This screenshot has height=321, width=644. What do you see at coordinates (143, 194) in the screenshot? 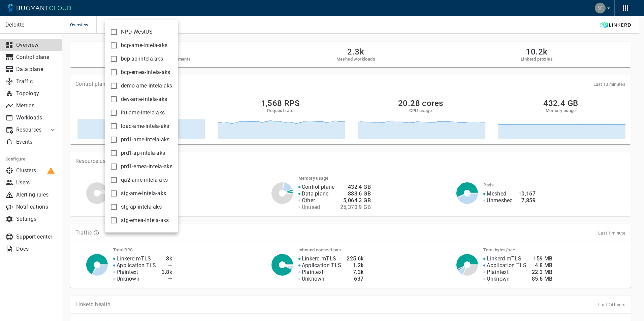
I see `span: stg-ame-intela-aks` at bounding box center [143, 194].